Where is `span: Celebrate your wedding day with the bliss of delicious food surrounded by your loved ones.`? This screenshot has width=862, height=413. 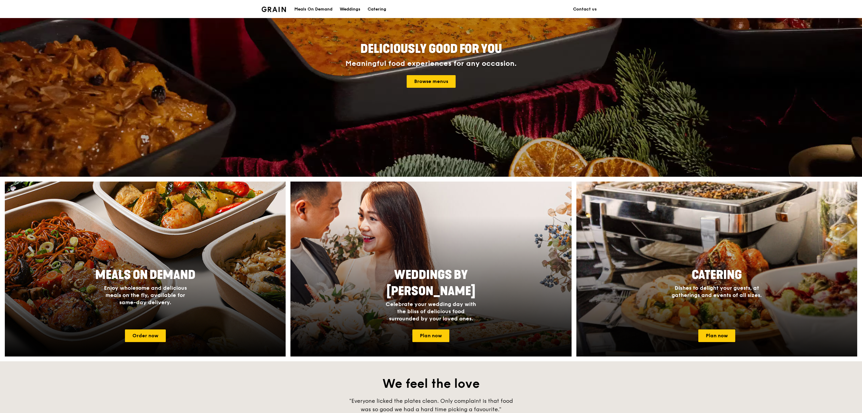
span: Celebrate your wedding day with the bliss of delicious food surrounded by your loved ones. is located at coordinates (431, 311).